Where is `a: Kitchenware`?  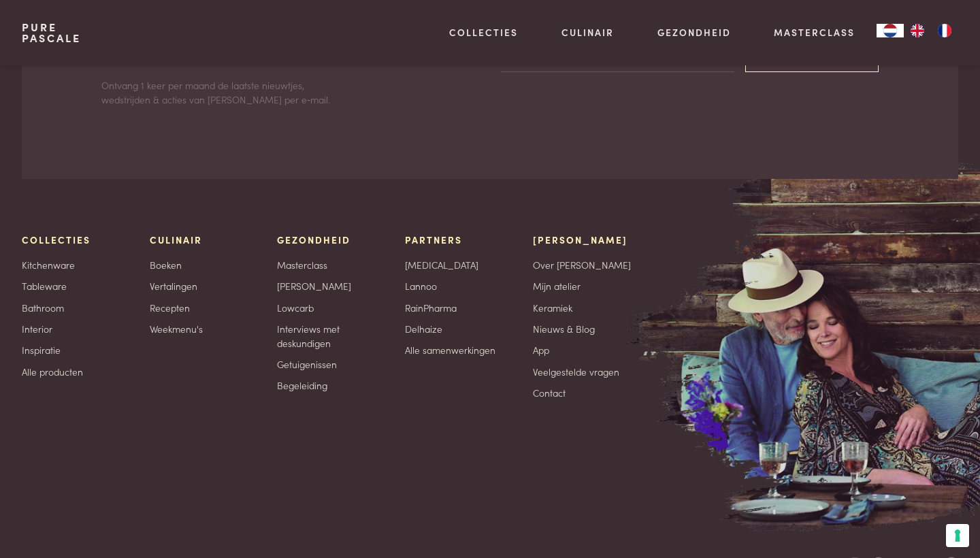
a: Kitchenware is located at coordinates (49, 264).